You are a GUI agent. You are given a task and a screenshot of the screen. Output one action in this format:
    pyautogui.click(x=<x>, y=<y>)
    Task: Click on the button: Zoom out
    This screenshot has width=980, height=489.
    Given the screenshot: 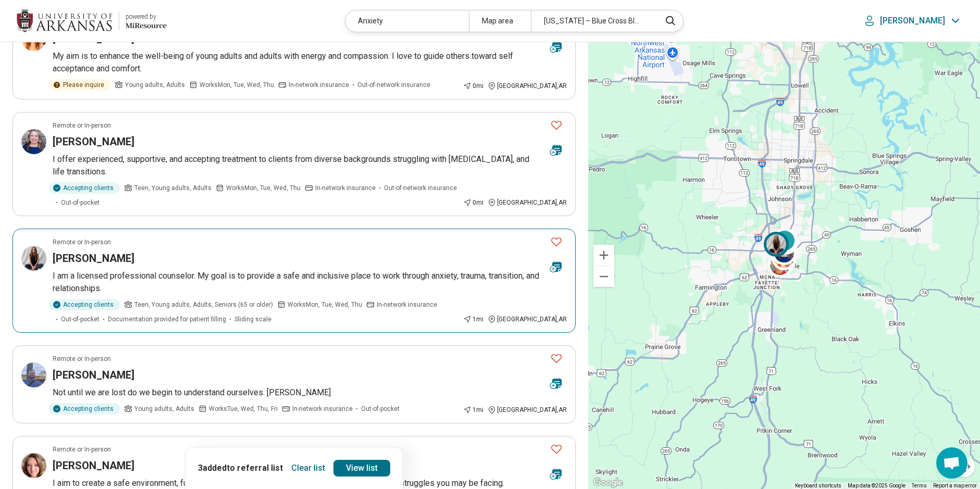 What is the action you would take?
    pyautogui.click(x=604, y=276)
    